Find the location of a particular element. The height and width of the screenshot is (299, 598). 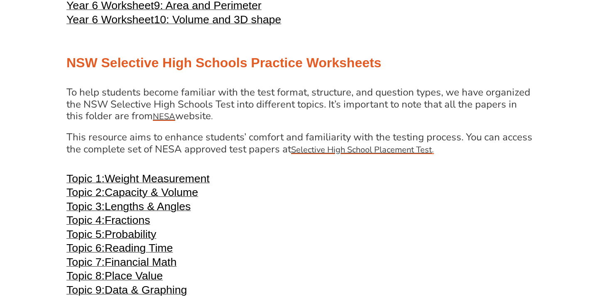

span: Lengths & Angles is located at coordinates (147, 206).